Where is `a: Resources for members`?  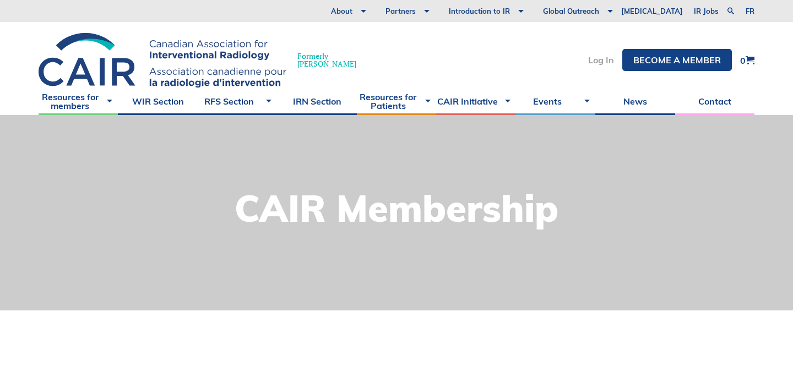 a: Resources for members is located at coordinates (78, 101).